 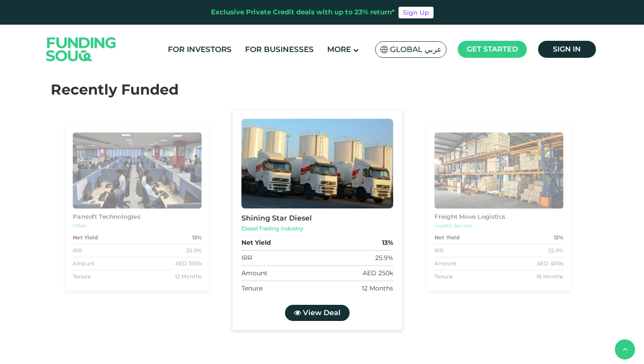 What do you see at coordinates (415, 49) in the screenshot?
I see `span: Global عربي` at bounding box center [415, 49].